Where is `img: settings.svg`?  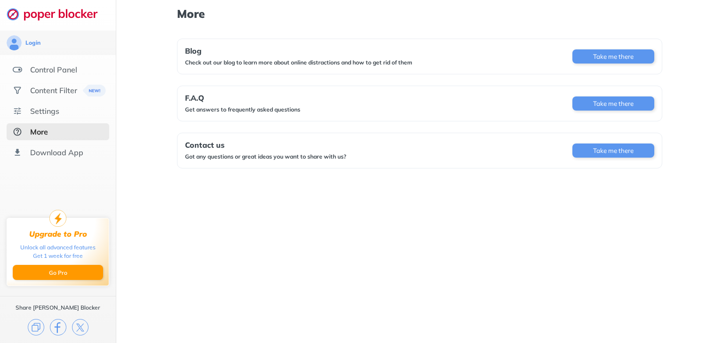 img: settings.svg is located at coordinates (17, 111).